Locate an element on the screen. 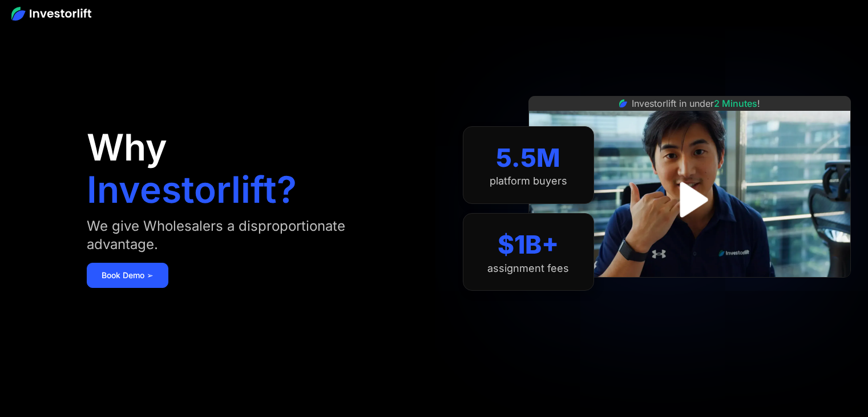  h1: Why is located at coordinates (127, 147).